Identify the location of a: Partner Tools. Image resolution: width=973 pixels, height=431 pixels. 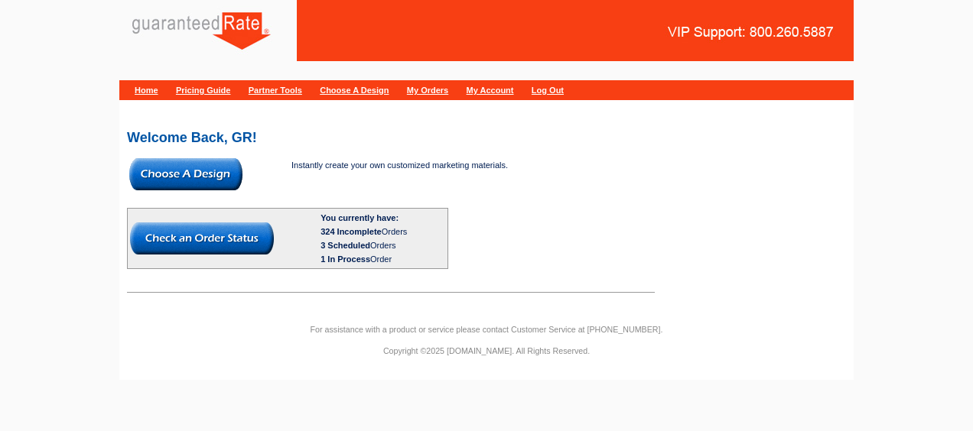
(275, 90).